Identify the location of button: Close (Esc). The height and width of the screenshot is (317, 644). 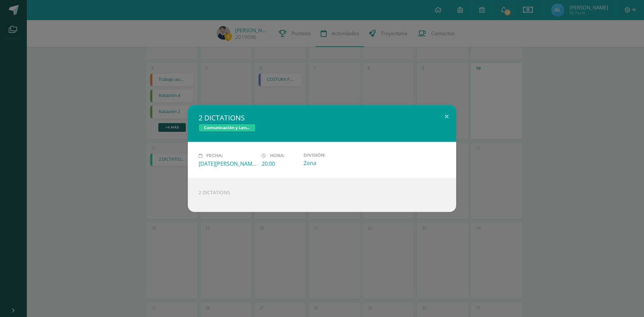
(446, 117).